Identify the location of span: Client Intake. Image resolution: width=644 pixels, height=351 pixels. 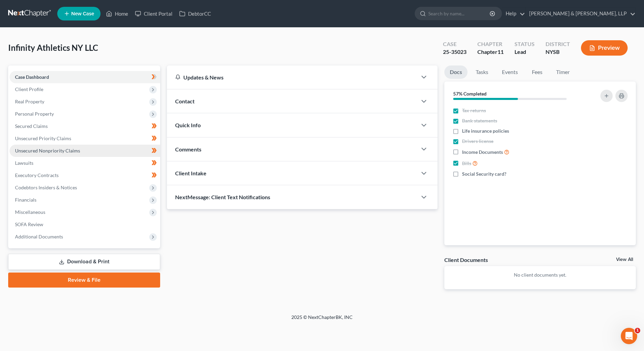
(191, 173).